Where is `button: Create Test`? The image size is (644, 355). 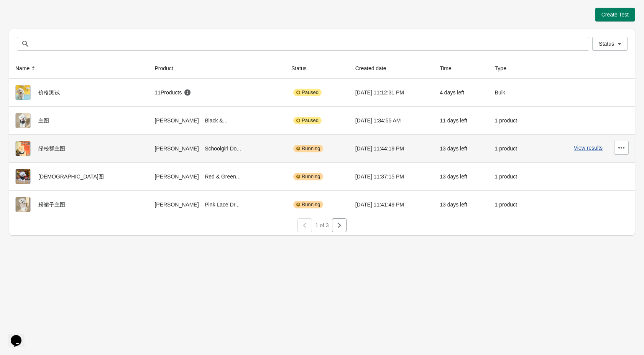
button: Create Test is located at coordinates (615, 15).